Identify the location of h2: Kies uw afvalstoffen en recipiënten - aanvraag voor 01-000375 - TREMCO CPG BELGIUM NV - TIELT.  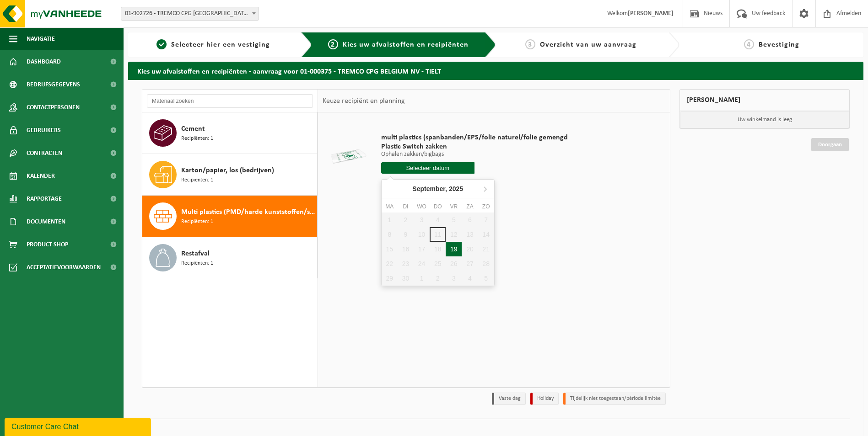
(495, 70).